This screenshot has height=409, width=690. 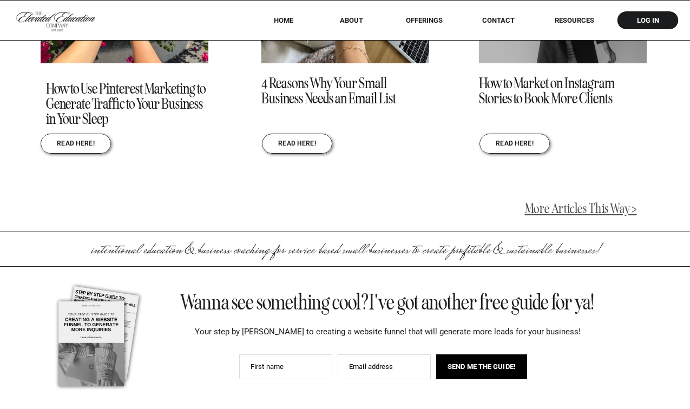 What do you see at coordinates (351, 20) in the screenshot?
I see `a: About` at bounding box center [351, 20].